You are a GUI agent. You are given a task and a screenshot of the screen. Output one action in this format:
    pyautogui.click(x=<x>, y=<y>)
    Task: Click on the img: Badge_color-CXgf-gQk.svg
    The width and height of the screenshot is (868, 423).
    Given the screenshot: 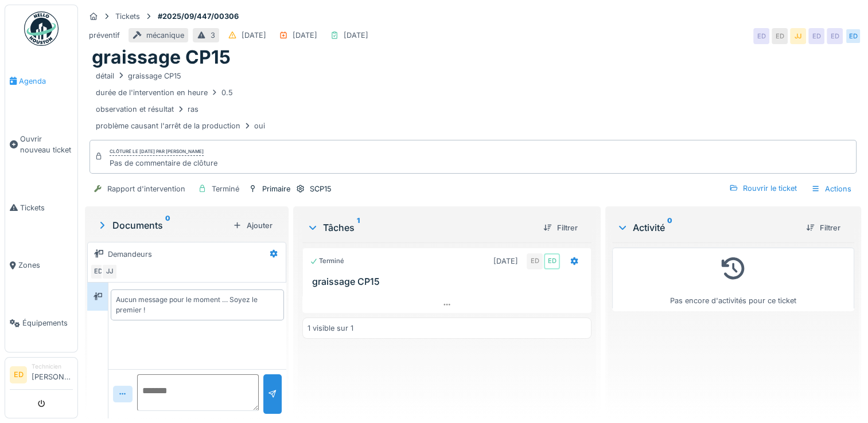 What is the action you would take?
    pyautogui.click(x=41, y=29)
    